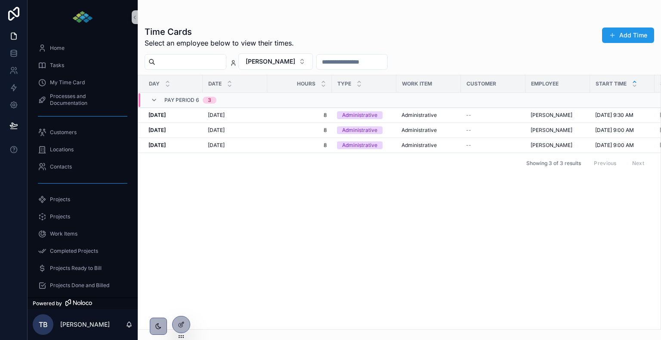 This screenshot has width=661, height=340. I want to click on span: Work Item, so click(417, 84).